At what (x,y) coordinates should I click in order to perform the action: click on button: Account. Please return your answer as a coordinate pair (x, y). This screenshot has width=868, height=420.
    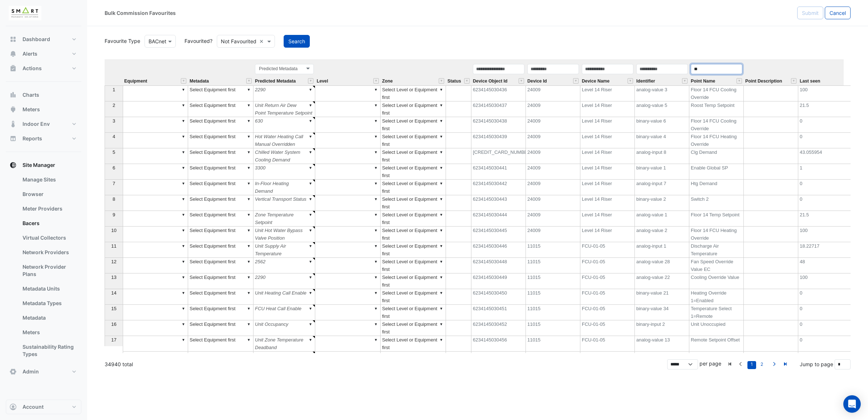
    Looking at the image, I should click on (44, 407).